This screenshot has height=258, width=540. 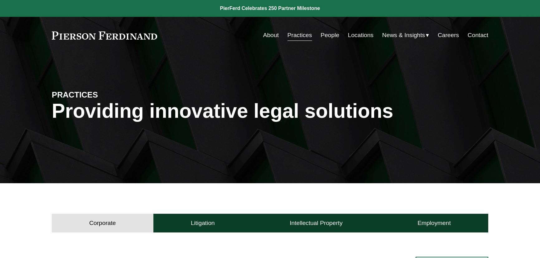 I want to click on h4: Intellectual Property, so click(x=316, y=223).